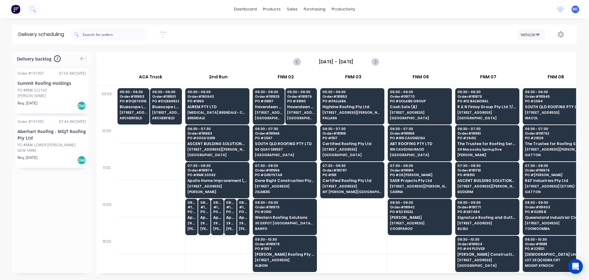 This screenshot has width=589, height=280. Describe the element at coordinates (555, 138) in the screenshot. I see `span: PO # 29128` at that location.